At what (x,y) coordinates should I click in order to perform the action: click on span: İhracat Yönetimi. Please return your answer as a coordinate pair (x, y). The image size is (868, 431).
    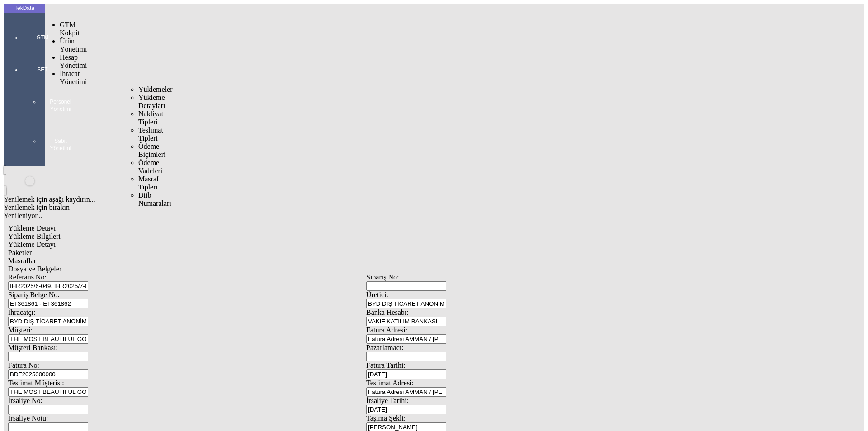
    Looking at the image, I should click on (73, 77).